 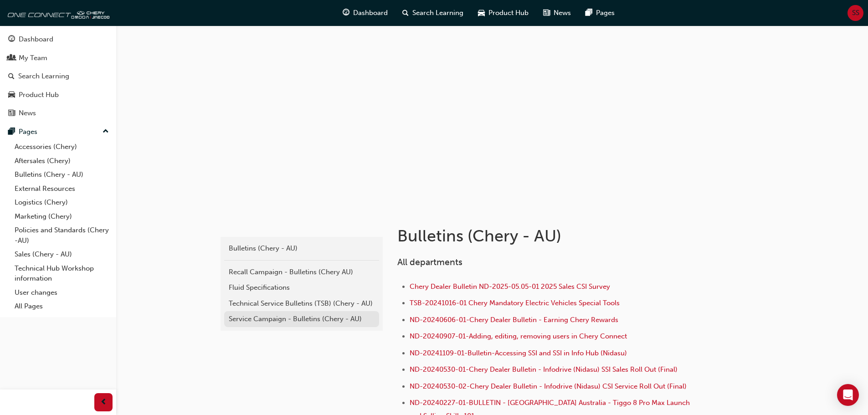 What do you see at coordinates (58, 58) in the screenshot?
I see `a: My Team` at bounding box center [58, 58].